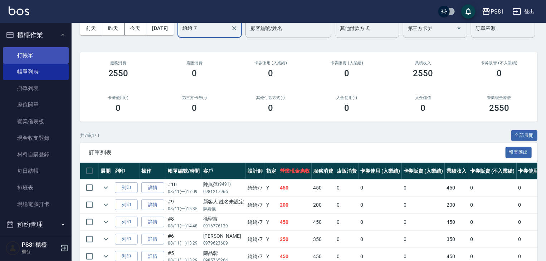 Image resolution: width=546 pixels, height=261 pixels. What do you see at coordinates (36, 105) in the screenshot?
I see `a: 座位開單` at bounding box center [36, 105].